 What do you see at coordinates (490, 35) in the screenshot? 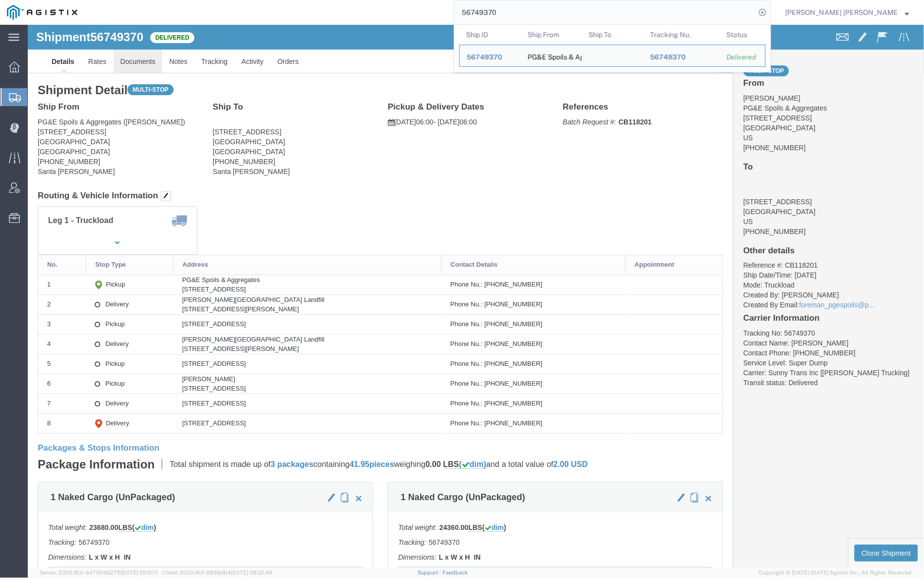
I see `th: Ship ID` at bounding box center [490, 35].